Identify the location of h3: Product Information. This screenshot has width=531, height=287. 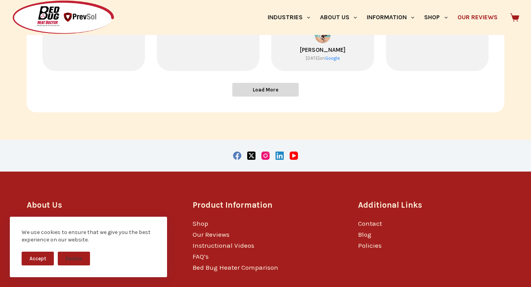
(266, 205).